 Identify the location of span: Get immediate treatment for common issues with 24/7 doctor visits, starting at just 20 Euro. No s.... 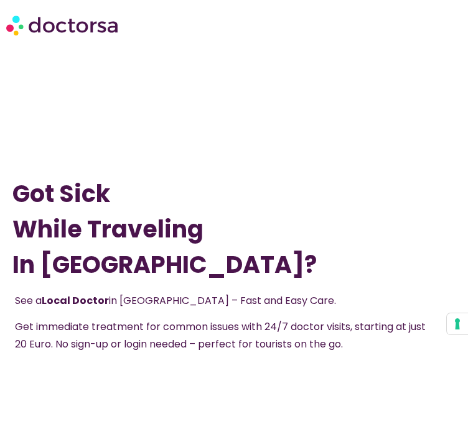
(220, 335).